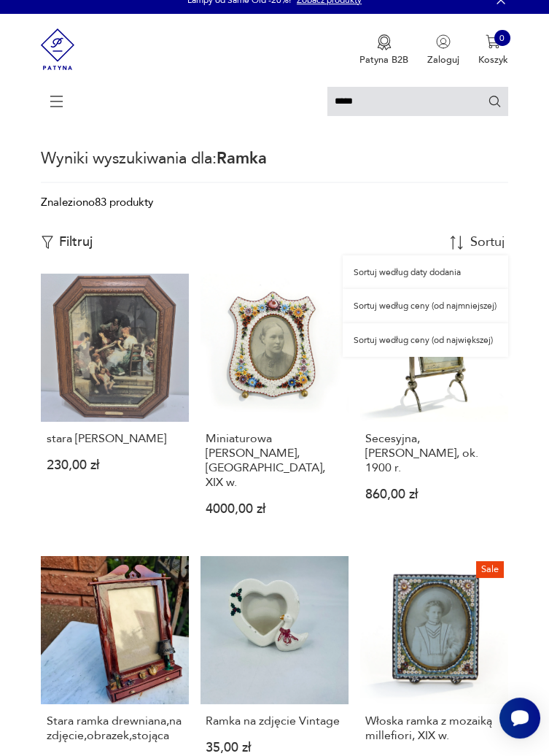 Image resolution: width=549 pixels, height=756 pixels. What do you see at coordinates (434, 728) in the screenshot?
I see `h3: Włoska ramka z mozaiką millefiori, XIX w.` at bounding box center [434, 728].